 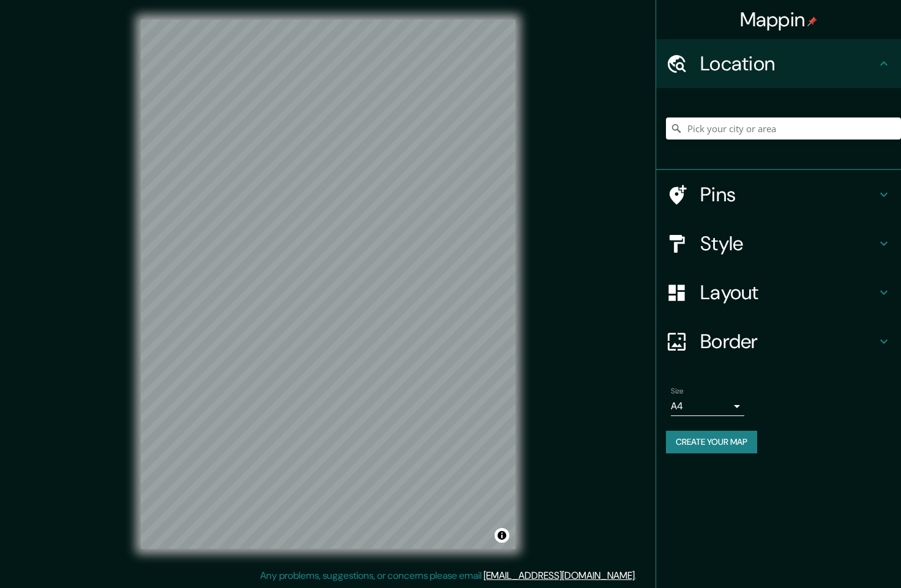 I want to click on div: Layout, so click(x=778, y=292).